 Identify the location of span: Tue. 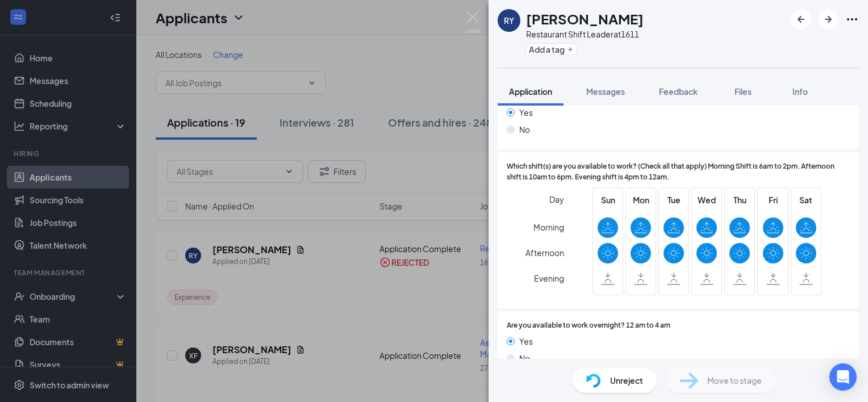
(673, 200).